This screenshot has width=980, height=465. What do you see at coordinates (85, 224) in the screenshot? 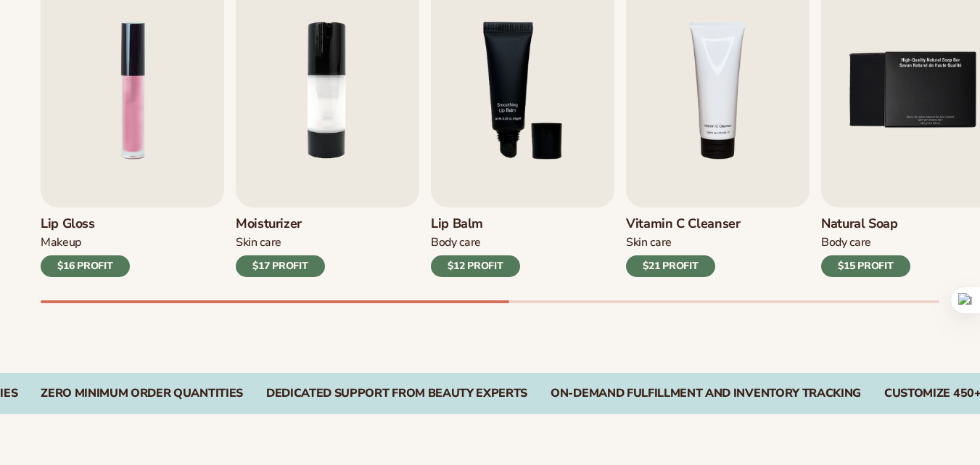
I see `h3: Lip Gloss` at bounding box center [85, 224].